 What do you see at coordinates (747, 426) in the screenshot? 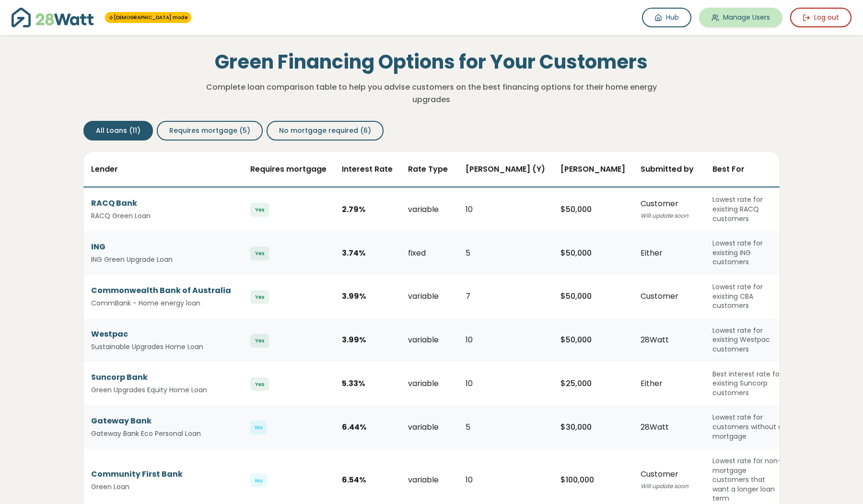
I see `div: Lowest rate for customers without a mortgage` at bounding box center [747, 426].